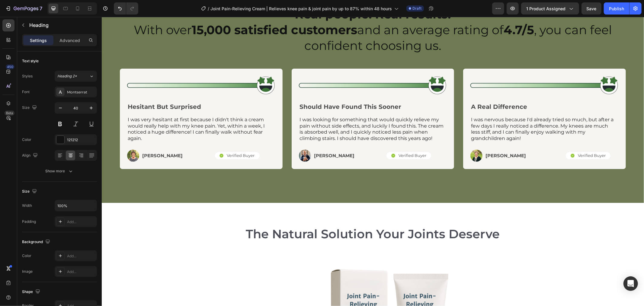  I want to click on span: Save, so click(592, 9).